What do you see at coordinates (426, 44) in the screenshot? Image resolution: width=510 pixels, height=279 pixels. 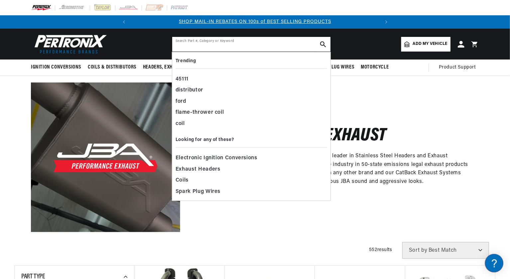 I see `a: Add my vehicle` at bounding box center [426, 44].